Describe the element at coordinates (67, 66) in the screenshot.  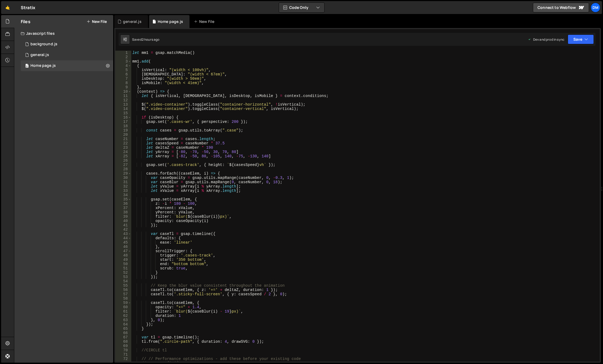
I see `div: 16575/45977.js` at that location.